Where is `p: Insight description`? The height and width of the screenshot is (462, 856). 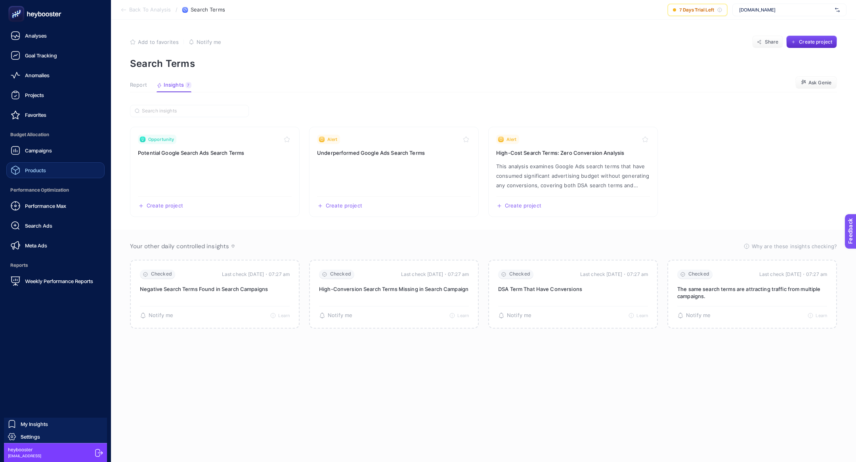
p: Insight description is located at coordinates (573, 176).